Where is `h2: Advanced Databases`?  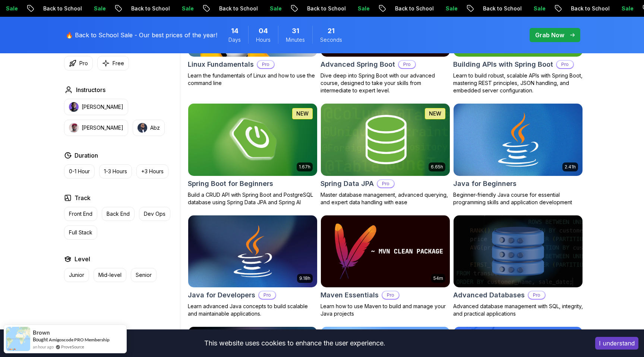
h2: Advanced Databases is located at coordinates (489, 295).